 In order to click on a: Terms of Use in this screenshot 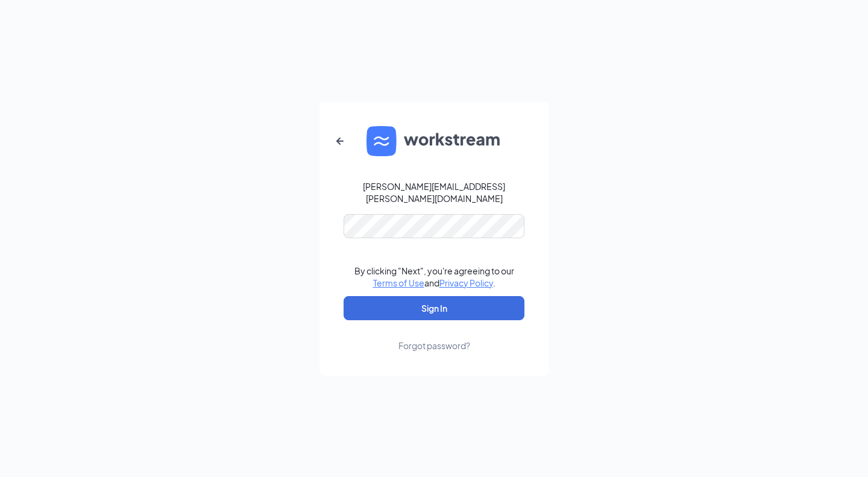, I will do `click(399, 283)`.